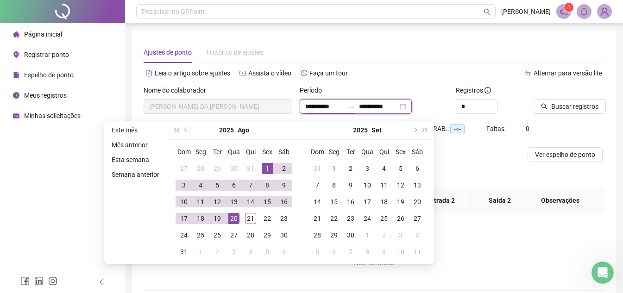 The width and height of the screenshot is (623, 293). I want to click on div: 6, so click(417, 169).